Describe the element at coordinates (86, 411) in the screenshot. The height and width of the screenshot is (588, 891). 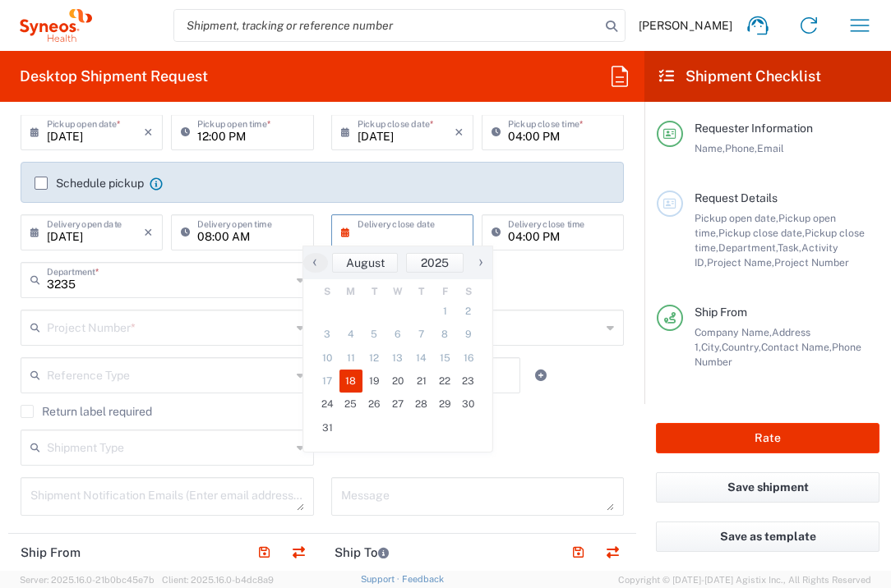
I see `label: Return label required` at that location.